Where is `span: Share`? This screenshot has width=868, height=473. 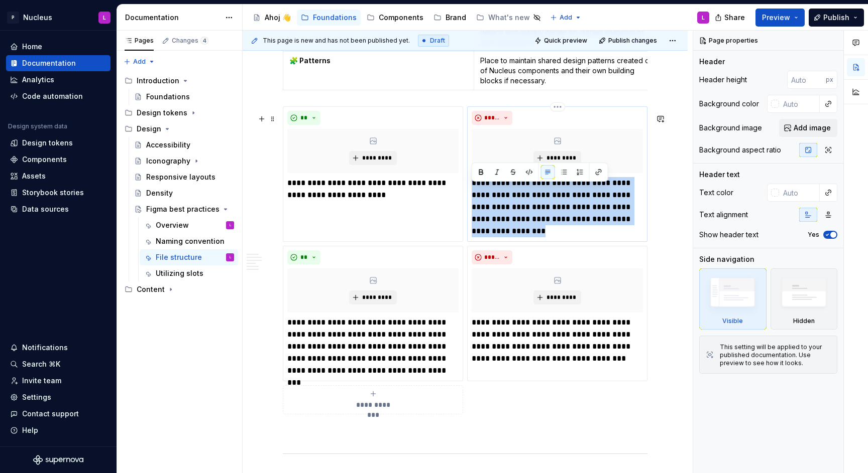 span: Share is located at coordinates (735, 17).